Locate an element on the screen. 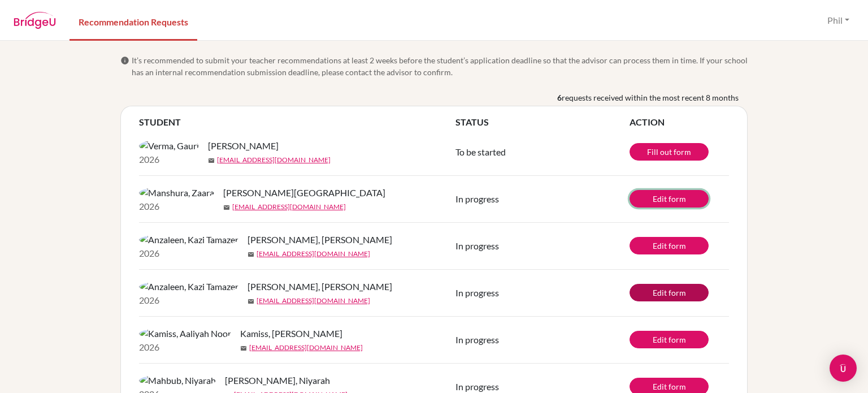 The width and height of the screenshot is (868, 393). img: Mahbub, Niyarah is located at coordinates (178, 381).